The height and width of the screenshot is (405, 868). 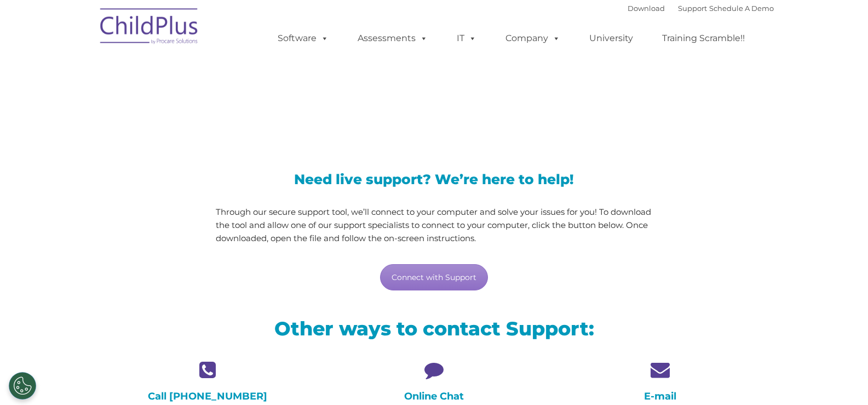 What do you see at coordinates (434, 396) in the screenshot?
I see `h4: Online Chat` at bounding box center [434, 396].